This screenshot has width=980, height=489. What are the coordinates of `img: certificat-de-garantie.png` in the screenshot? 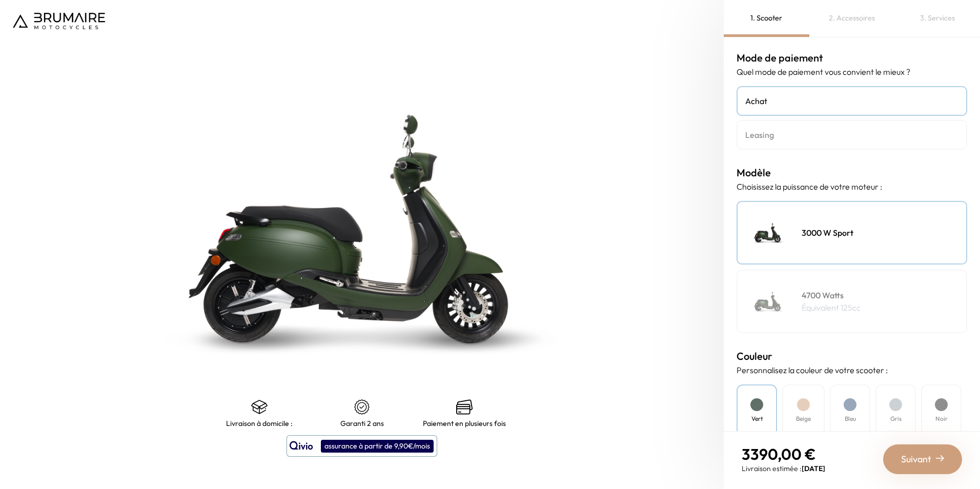 It's located at (362, 407).